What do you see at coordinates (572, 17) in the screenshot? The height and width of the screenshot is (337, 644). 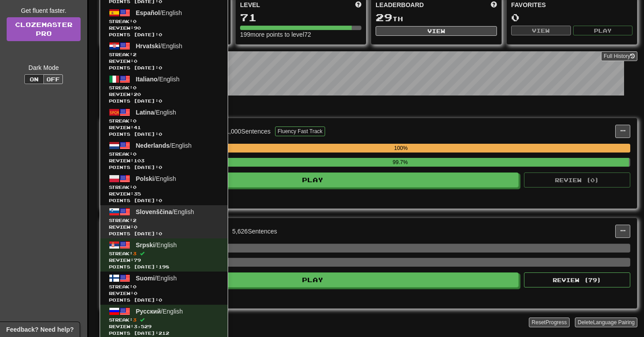 I see `div: 0` at bounding box center [572, 17].